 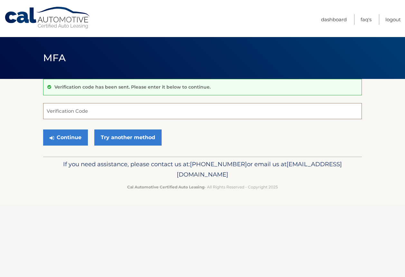 What do you see at coordinates (128, 138) in the screenshot?
I see `a: Try another method` at bounding box center [128, 138].